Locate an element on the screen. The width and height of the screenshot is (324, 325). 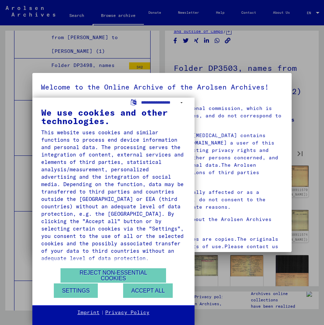
button: Reject non-essential cookies is located at coordinates (113, 275).